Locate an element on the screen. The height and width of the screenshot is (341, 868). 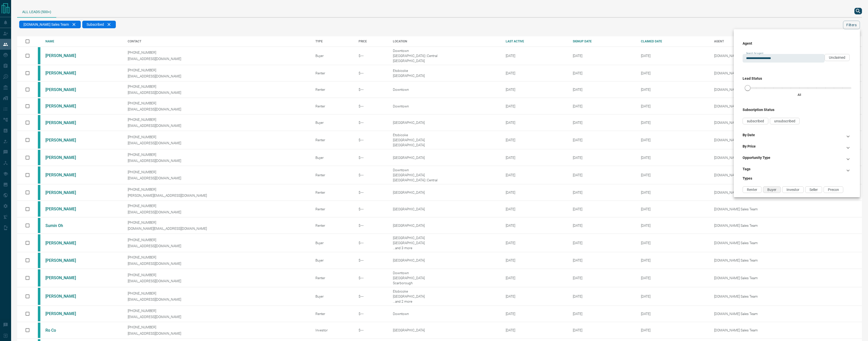
p: All is located at coordinates (799, 95).